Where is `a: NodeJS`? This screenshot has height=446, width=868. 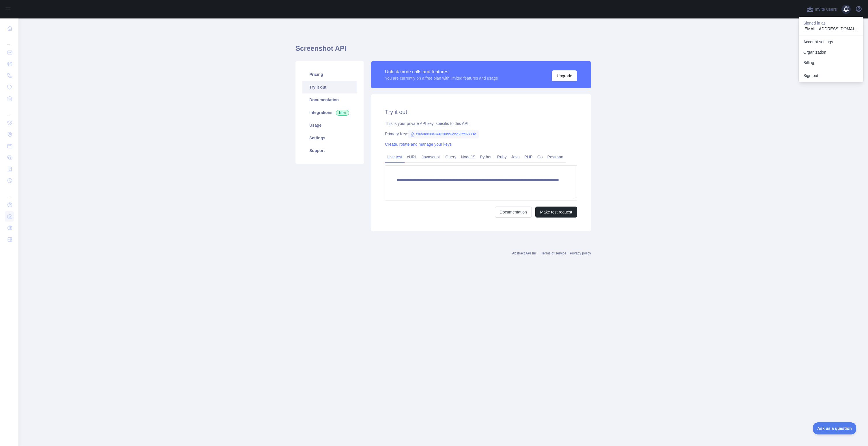 a: NodeJS is located at coordinates (468, 157).